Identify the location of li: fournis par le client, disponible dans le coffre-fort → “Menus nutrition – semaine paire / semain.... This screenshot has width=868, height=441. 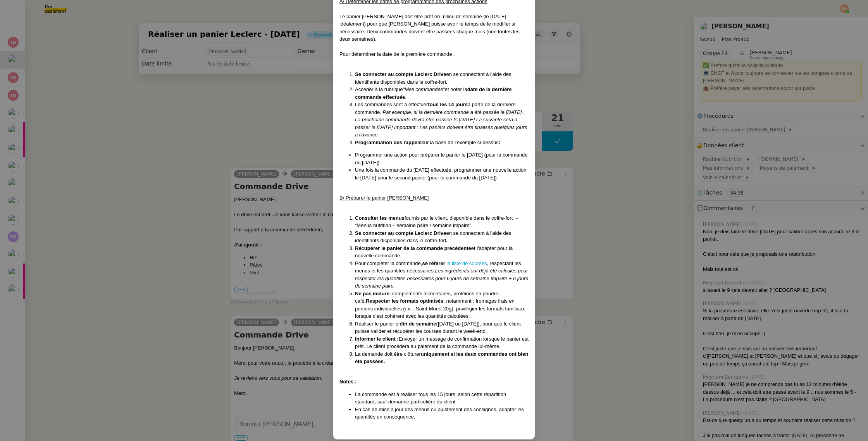
(442, 221).